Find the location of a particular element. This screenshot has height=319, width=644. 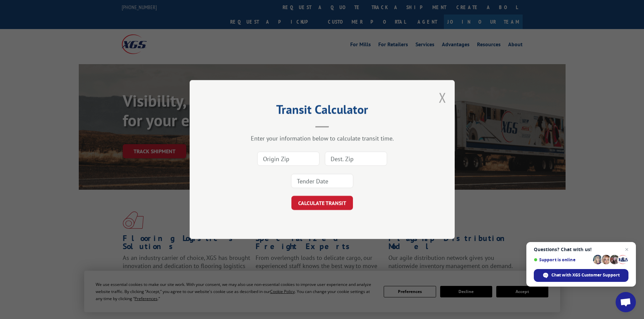

span: Support is online is located at coordinates (563, 259).